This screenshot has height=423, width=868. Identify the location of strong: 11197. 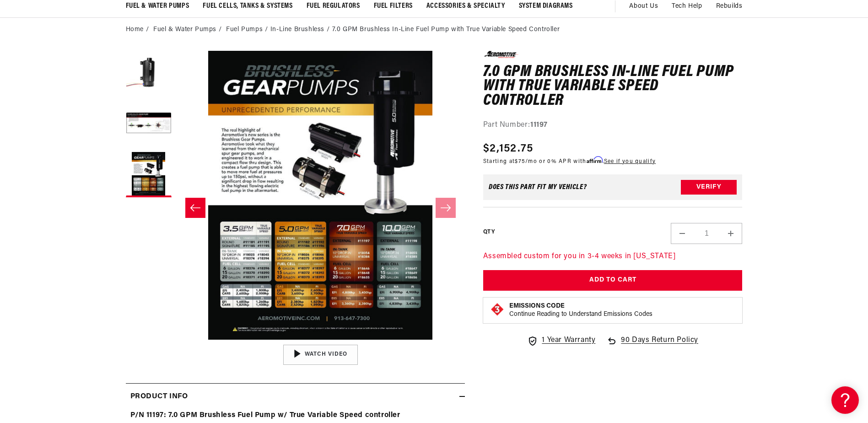
(539, 125).